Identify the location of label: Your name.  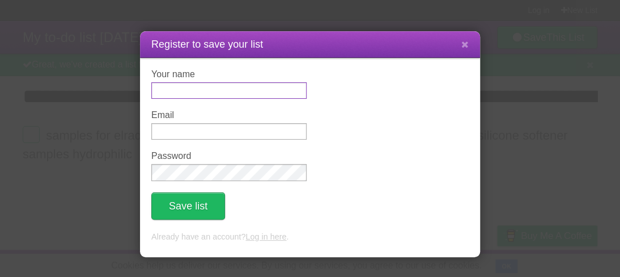
(229, 74).